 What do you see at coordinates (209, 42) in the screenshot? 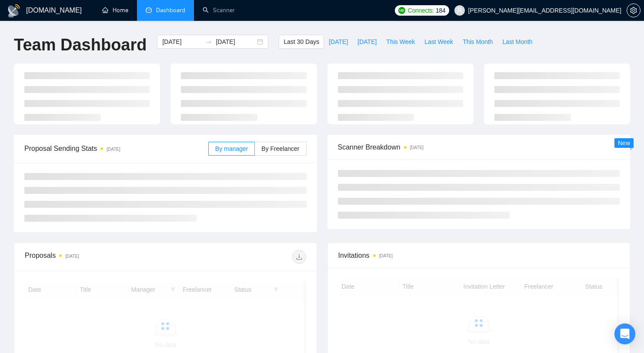
I see `span: swap-right` at bounding box center [209, 42].